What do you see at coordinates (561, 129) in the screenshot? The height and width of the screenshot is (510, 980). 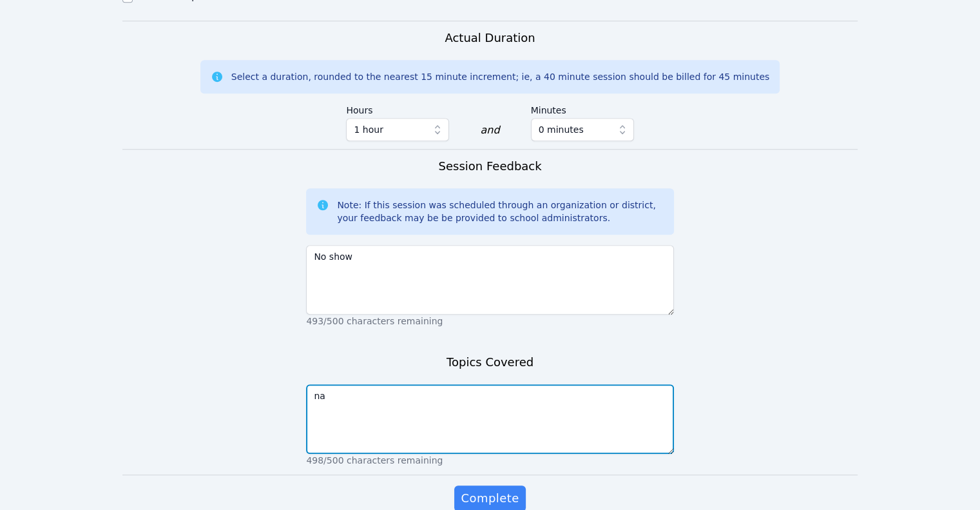 I see `span: 0 minutes` at bounding box center [561, 129].